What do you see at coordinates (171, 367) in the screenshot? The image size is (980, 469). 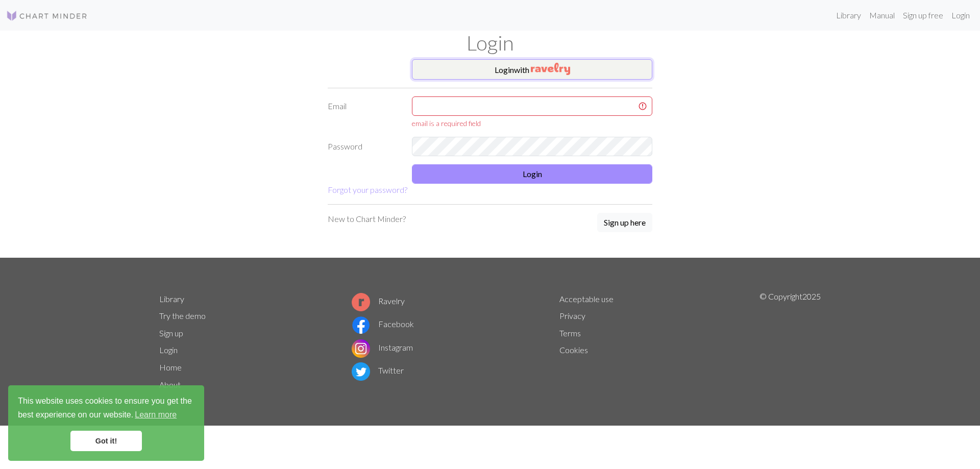 I see `a: Home` at bounding box center [171, 367].